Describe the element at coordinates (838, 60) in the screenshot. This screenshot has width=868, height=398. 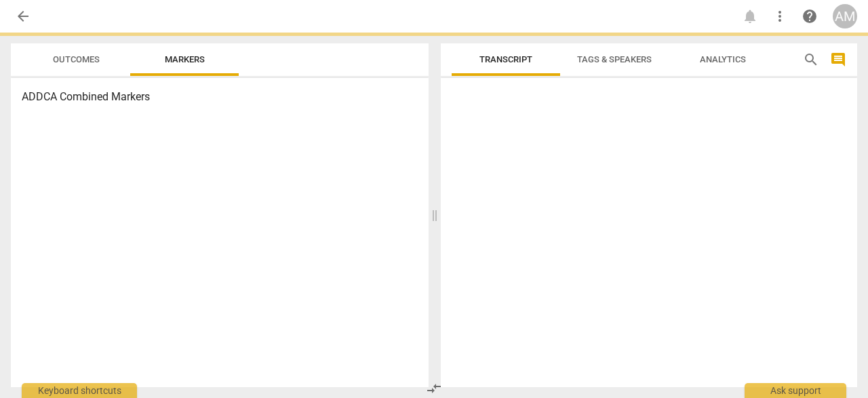
I see `button: Show/Hide comments` at that location.